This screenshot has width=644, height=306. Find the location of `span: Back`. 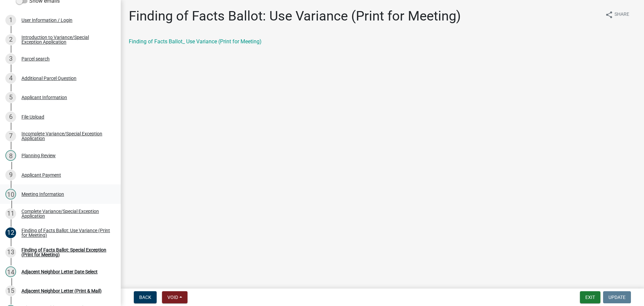

span: Back is located at coordinates (145, 297).